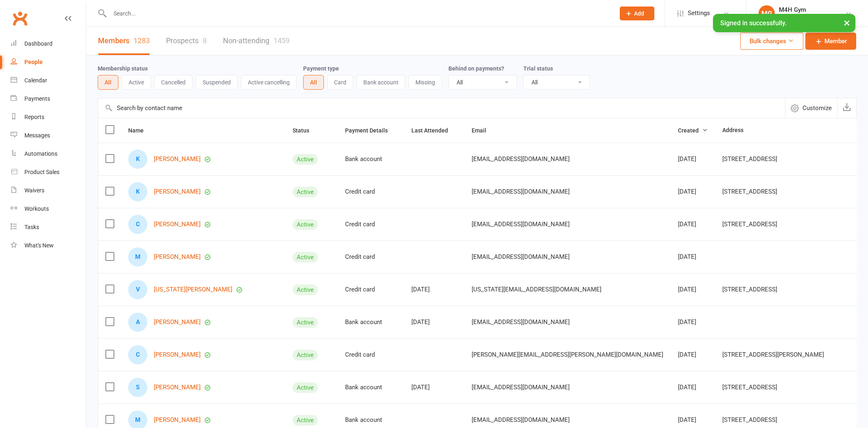 This screenshot has height=428, width=868. Describe the element at coordinates (442, 108) in the screenshot. I see `input: Search by contact name` at that location.